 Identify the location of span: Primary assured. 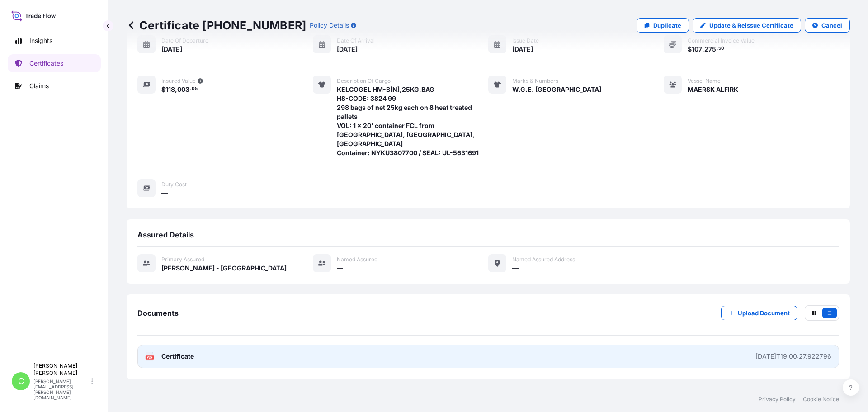
(183, 260).